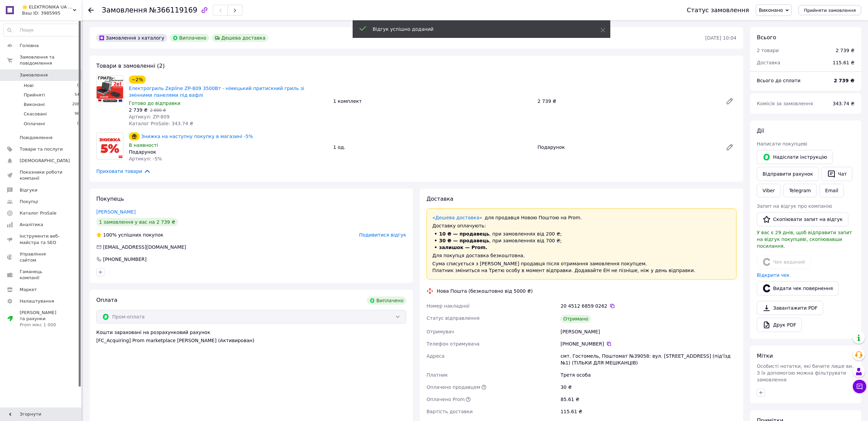 The width and height of the screenshot is (868, 421). I want to click on span: Артикул: -5%, so click(146, 159).